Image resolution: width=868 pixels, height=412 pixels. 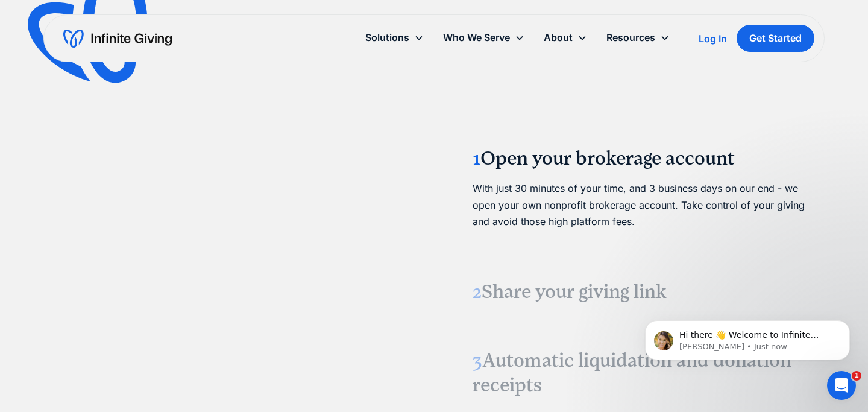 I want to click on h3: Automatic liquidation and donation receipts, so click(x=641, y=373).